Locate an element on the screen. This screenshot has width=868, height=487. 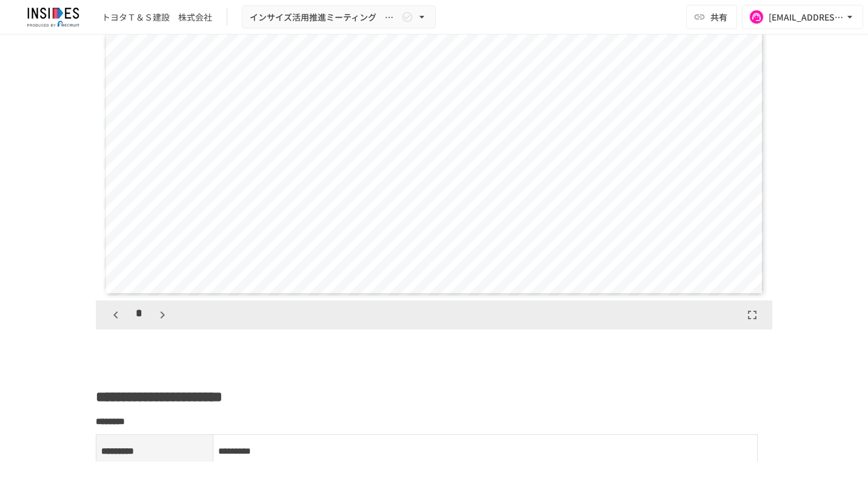
span: インサイズ活用推進ミーティング ～1回目～ is located at coordinates (324, 17).